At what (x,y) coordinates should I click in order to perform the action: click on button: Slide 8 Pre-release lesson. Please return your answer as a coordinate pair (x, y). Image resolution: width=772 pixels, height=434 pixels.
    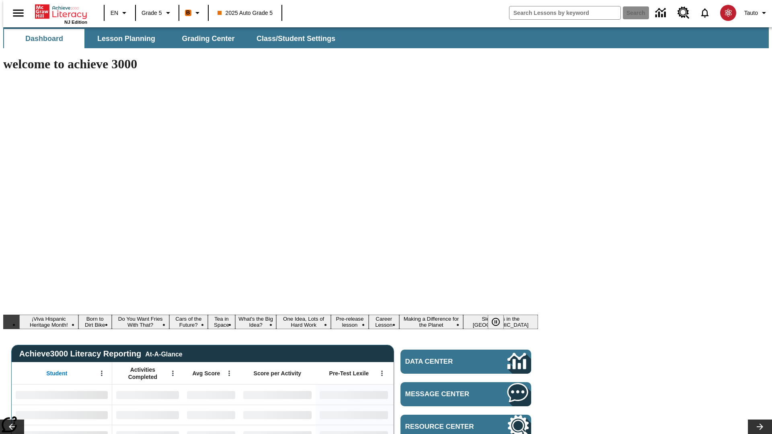
    Looking at the image, I should click on (349, 322).